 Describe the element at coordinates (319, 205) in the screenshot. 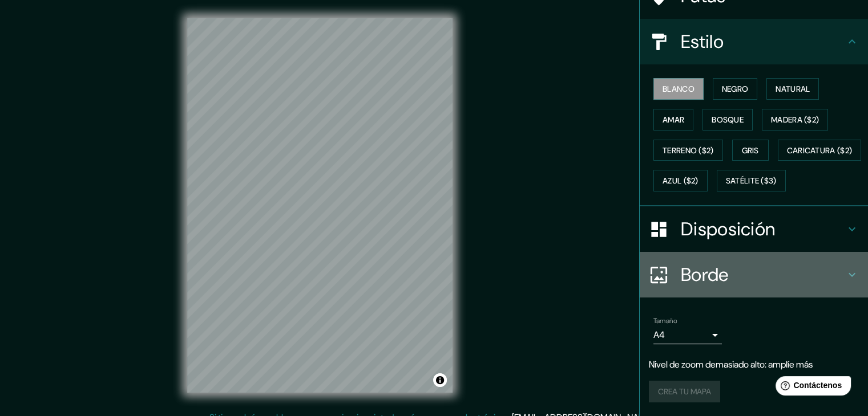

I see `canvas: Mapa` at that location.